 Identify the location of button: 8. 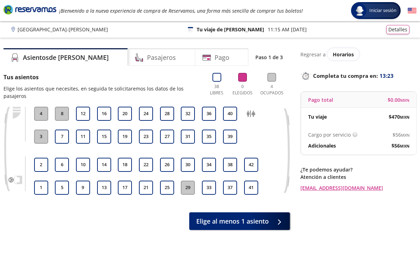
(62, 114).